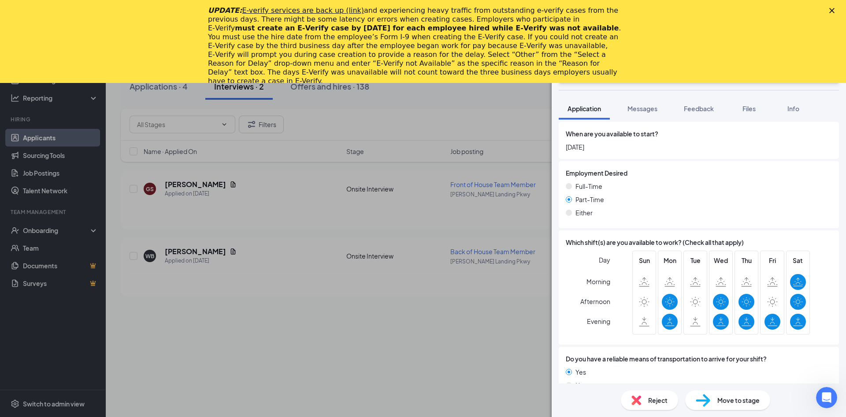 The height and width of the screenshot is (417, 846). Describe the element at coordinates (667, 358) in the screenshot. I see `span: Do you have a reliable means of transportation to arrive for your shift?` at that location.